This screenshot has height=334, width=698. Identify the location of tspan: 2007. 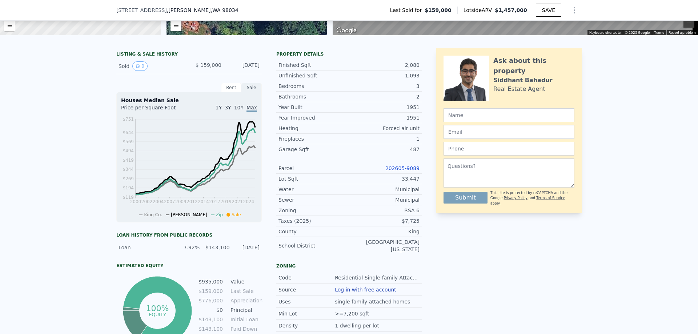
(170, 202).